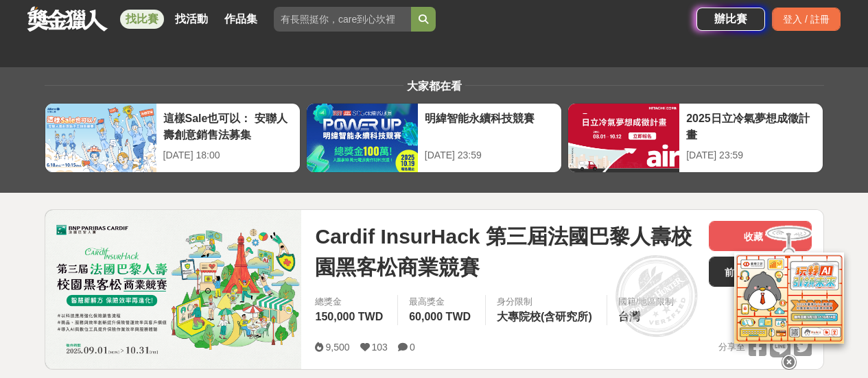  Describe the element at coordinates (751, 126) in the screenshot. I see `div: 2025日立冷氣夢想成徵計畫` at that location.